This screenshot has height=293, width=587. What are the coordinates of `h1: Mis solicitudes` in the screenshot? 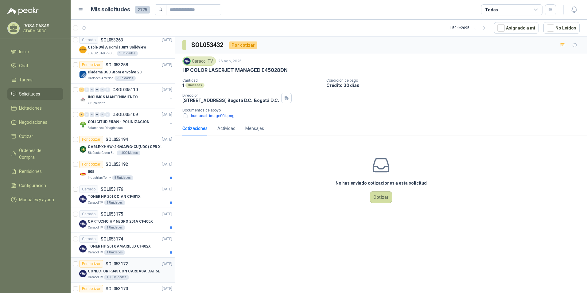 It's located at (110, 10).